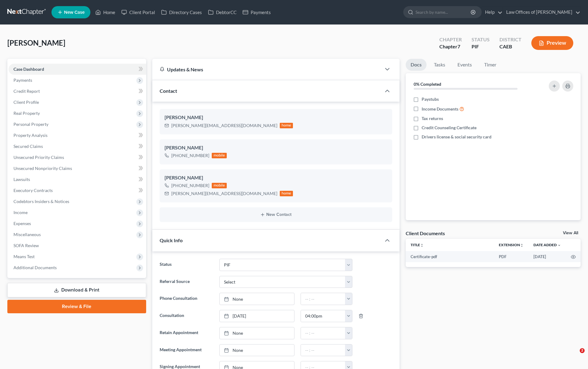  Describe the element at coordinates (276, 215) in the screenshot. I see `button: New Contact` at that location.